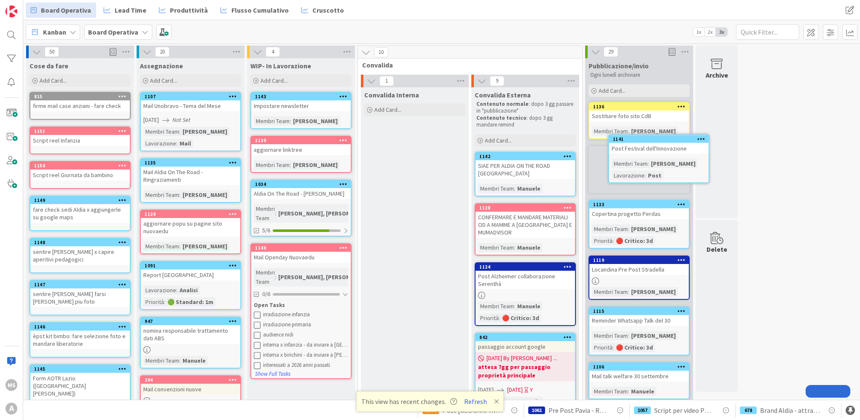 The image size is (860, 420). Describe the element at coordinates (768, 32) in the screenshot. I see `input: Quick Filter...` at that location.